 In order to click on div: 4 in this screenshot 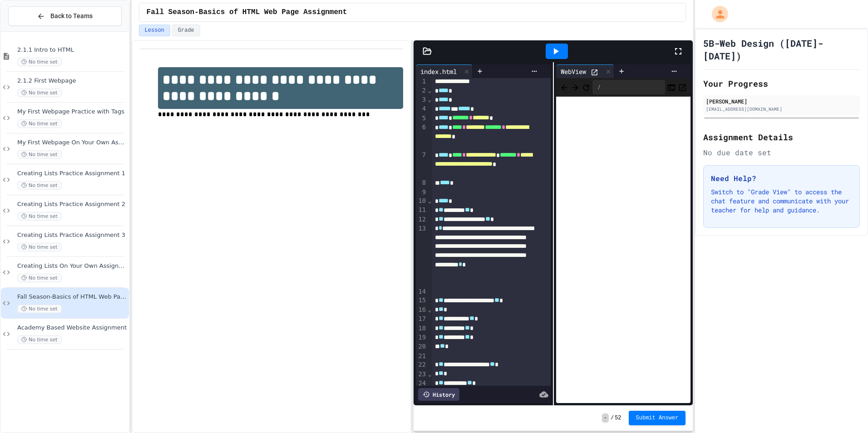, I will do `click(421, 109)`.